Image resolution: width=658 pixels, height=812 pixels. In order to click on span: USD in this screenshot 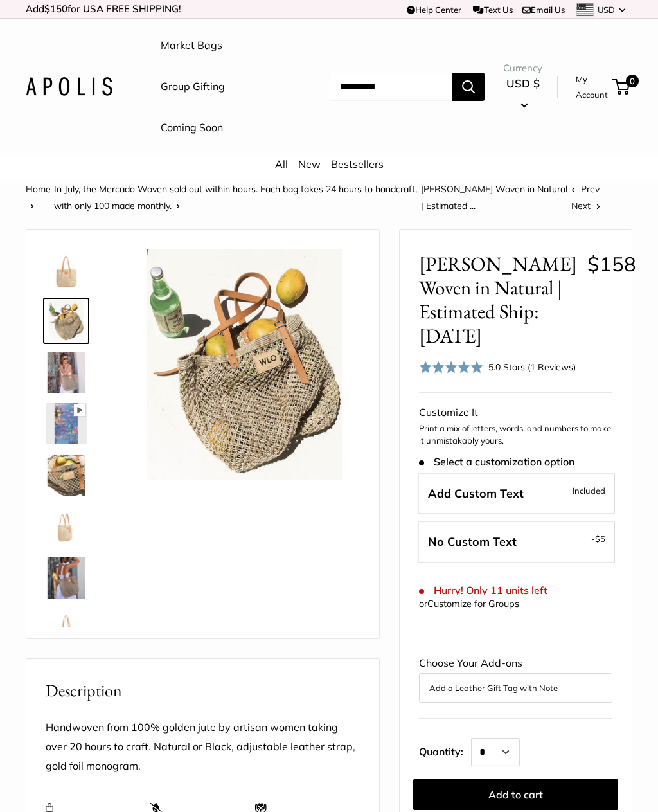, I will do `click(606, 9)`.